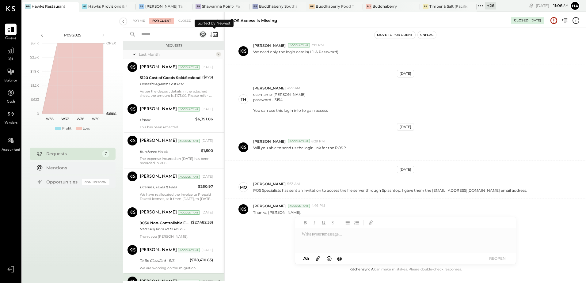 The image size is (586, 283). I want to click on a: Balance, so click(11, 75).